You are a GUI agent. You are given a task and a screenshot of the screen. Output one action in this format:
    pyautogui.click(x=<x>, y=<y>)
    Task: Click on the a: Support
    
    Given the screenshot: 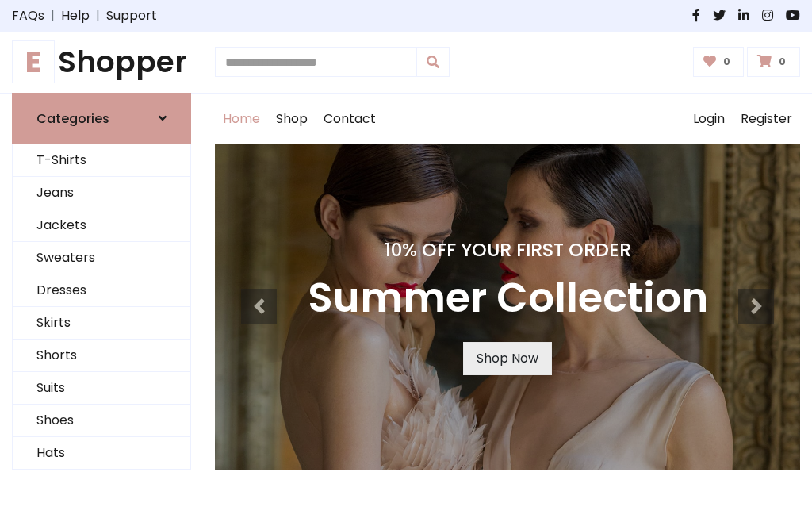 What is the action you would take?
    pyautogui.click(x=132, y=16)
    